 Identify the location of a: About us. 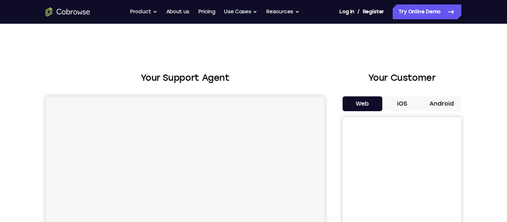
(178, 12).